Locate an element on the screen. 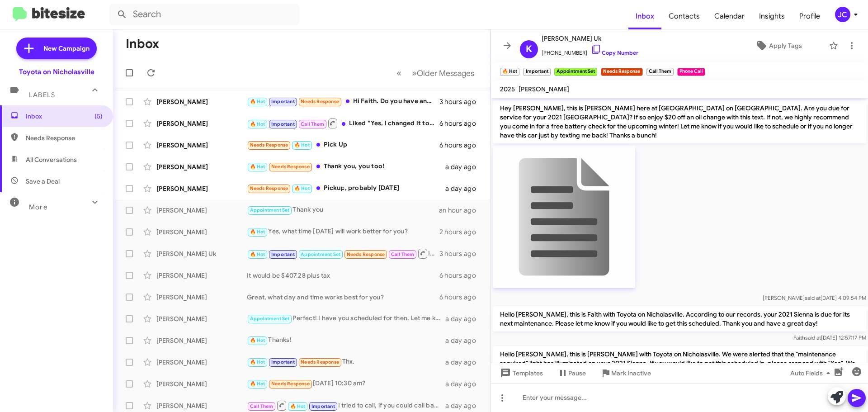 This screenshot has height=412, width=868. small: Important is located at coordinates (537, 72).